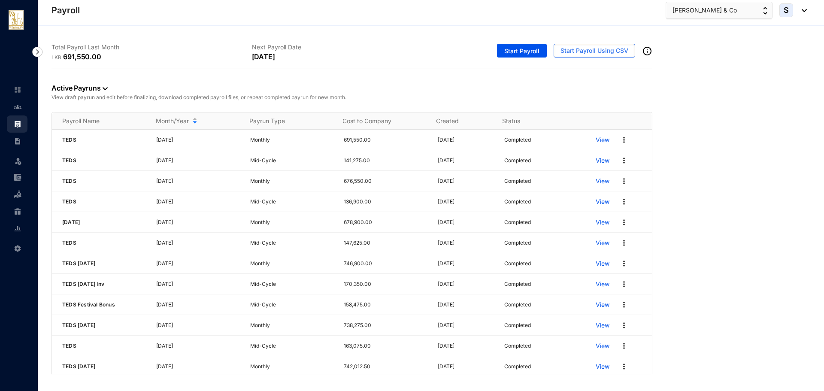 Image resolution: width=824 pixels, height=391 pixels. What do you see at coordinates (18, 212) in the screenshot?
I see `img: gratuity-unselected.a8c340787eea3cf492d7.svg` at bounding box center [18, 212].